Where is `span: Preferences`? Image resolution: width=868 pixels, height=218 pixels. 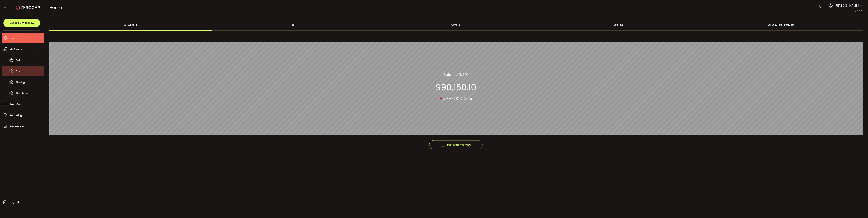 span: Preferences is located at coordinates (17, 126).